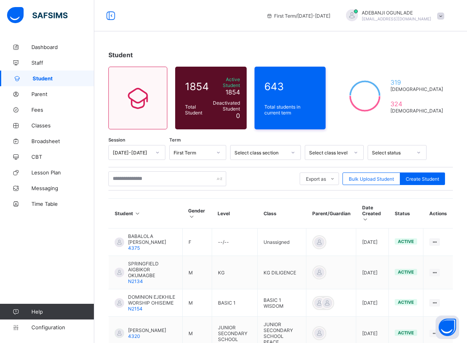 The height and width of the screenshot is (343, 467). I want to click on th: Level, so click(234, 214).